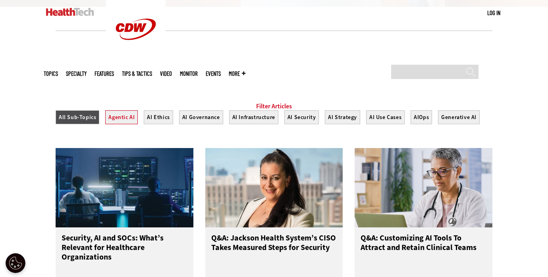  What do you see at coordinates (237, 74) in the screenshot?
I see `span: More` at bounding box center [237, 74].